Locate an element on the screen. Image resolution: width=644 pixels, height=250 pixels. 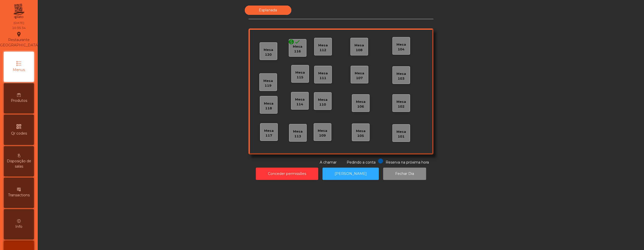
span: Info is located at coordinates (19, 227).